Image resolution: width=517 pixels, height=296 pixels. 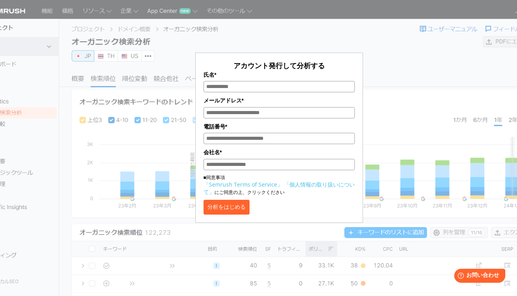 What do you see at coordinates (279, 188) in the screenshot?
I see `a: 「個人情報の取り扱いについて」` at bounding box center [279, 188].